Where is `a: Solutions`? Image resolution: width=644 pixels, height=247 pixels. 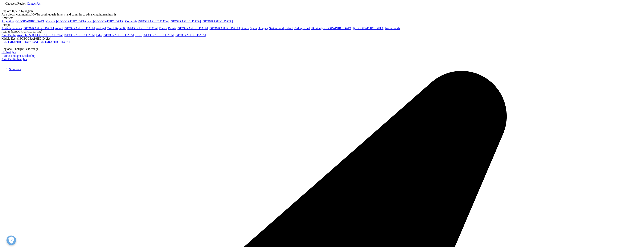 a: Solutions is located at coordinates (15, 69).